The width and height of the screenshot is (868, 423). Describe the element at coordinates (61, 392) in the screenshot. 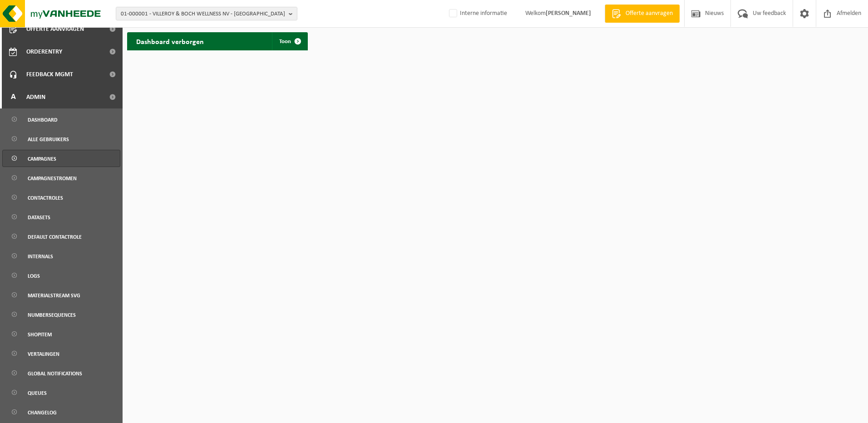

I see `a: Queues` at that location.